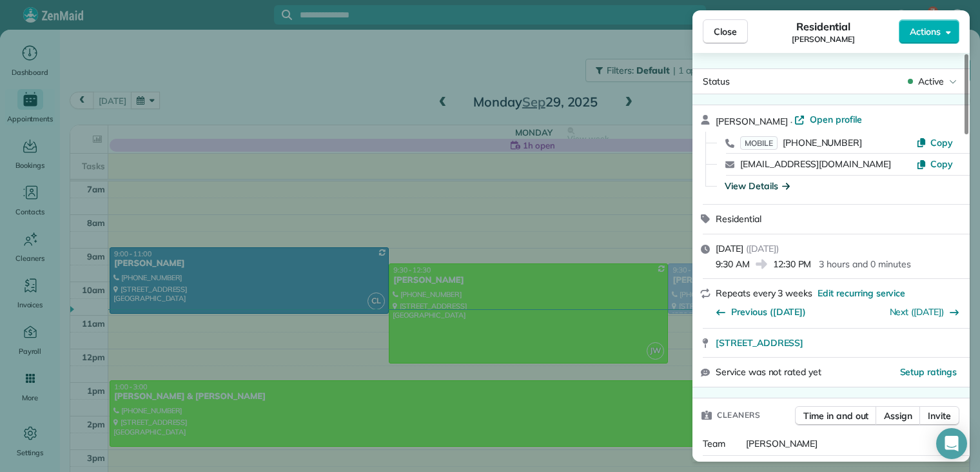  What do you see at coordinates (899, 416) in the screenshot?
I see `span: Assign` at bounding box center [899, 416].